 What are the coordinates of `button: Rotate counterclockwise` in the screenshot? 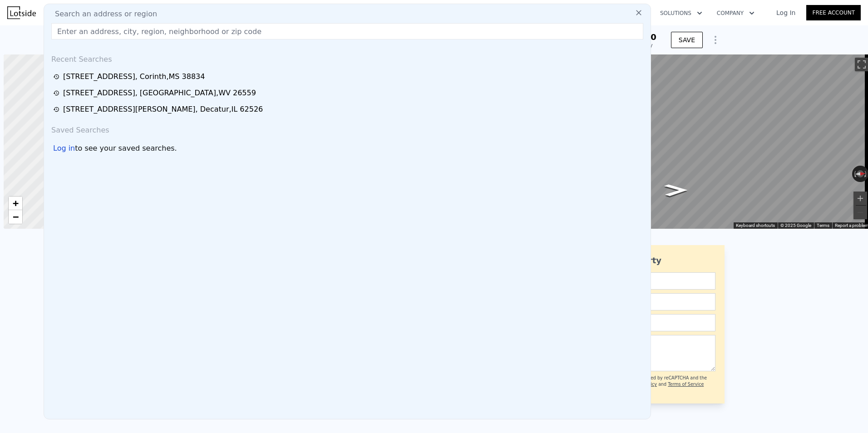 It's located at (854, 174).